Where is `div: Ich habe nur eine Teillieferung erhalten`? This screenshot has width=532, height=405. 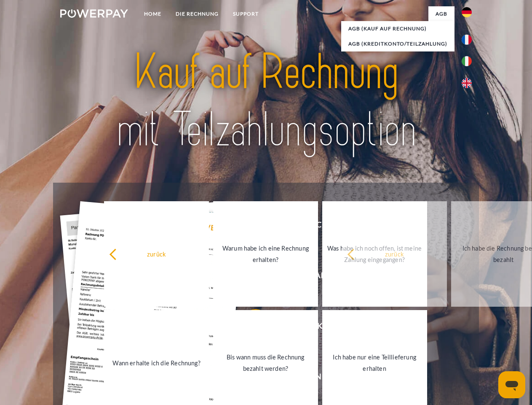 div: Ich habe nur eine Teillieferung erhalten is located at coordinates (375, 363).